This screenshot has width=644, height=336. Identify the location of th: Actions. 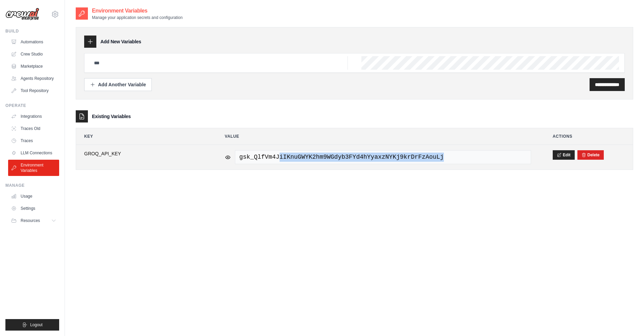
(588, 137).